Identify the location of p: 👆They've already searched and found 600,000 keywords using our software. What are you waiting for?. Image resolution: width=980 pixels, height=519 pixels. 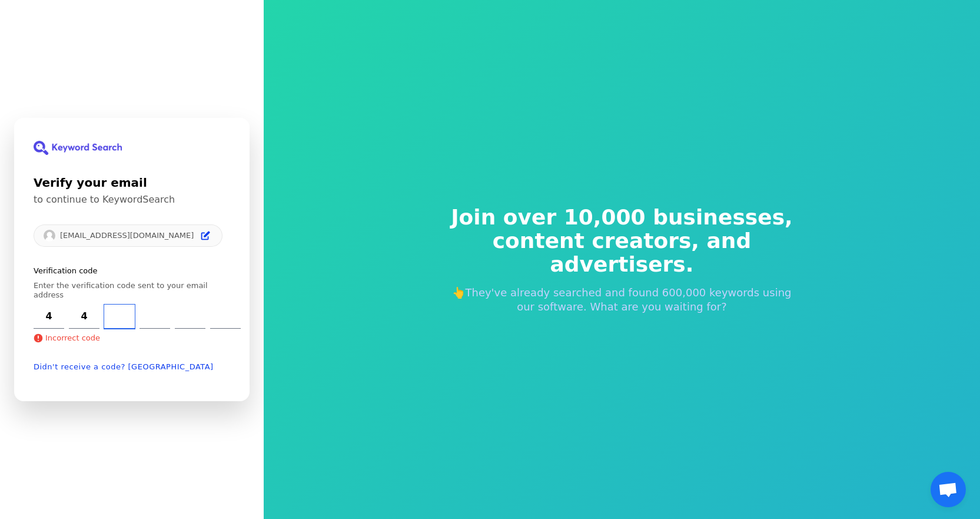
(622, 299).